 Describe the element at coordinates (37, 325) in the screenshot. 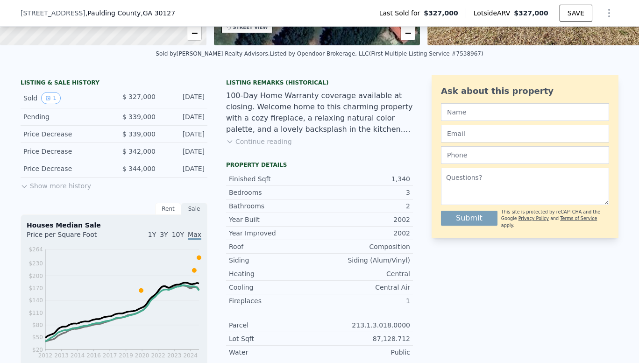

I see `tspan: $80` at that location.